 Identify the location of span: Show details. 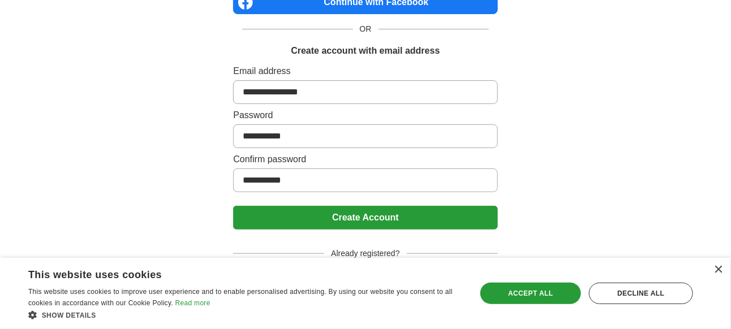
(69, 316).